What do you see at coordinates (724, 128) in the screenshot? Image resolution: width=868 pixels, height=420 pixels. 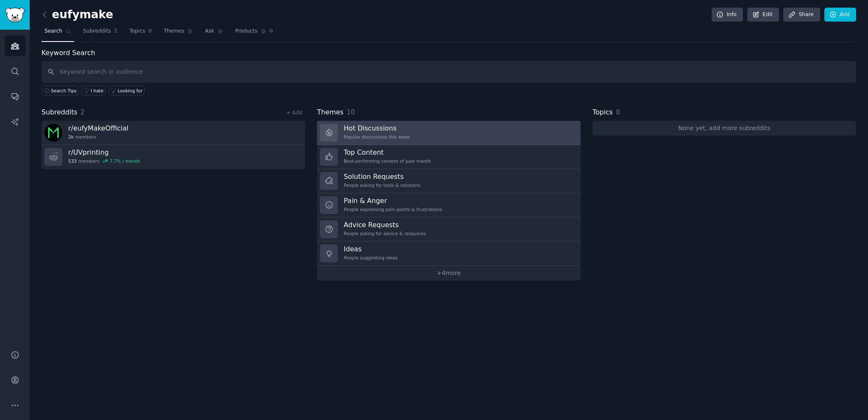 I see `a: None yet, add more subreddits` at bounding box center [724, 128].